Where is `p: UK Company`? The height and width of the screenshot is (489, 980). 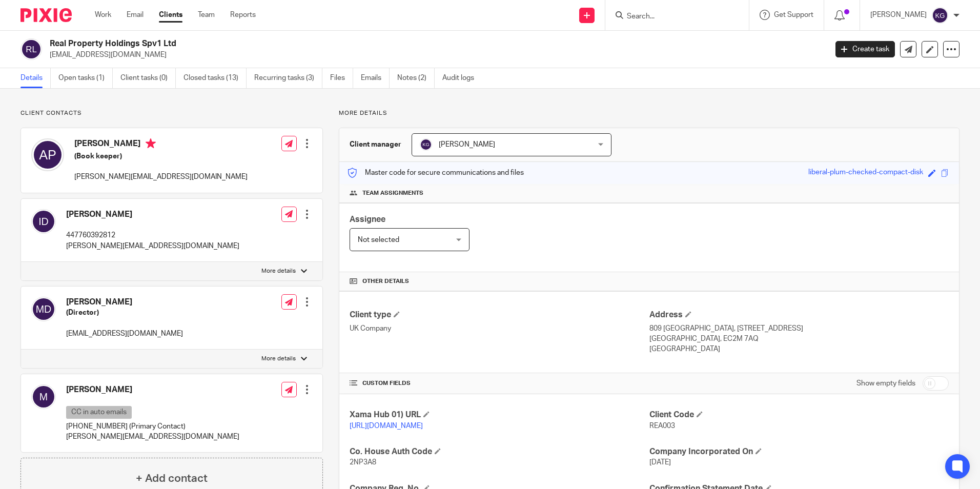 p: UK Company is located at coordinates (499, 328).